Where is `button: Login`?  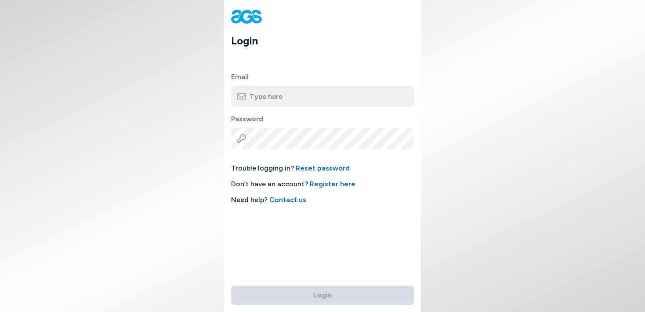
button: Login is located at coordinates (322, 295).